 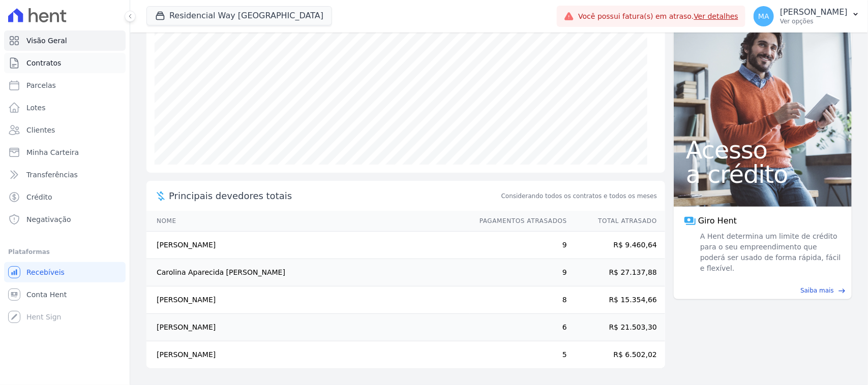 I want to click on span: Principais devedores totais, so click(x=334, y=196).